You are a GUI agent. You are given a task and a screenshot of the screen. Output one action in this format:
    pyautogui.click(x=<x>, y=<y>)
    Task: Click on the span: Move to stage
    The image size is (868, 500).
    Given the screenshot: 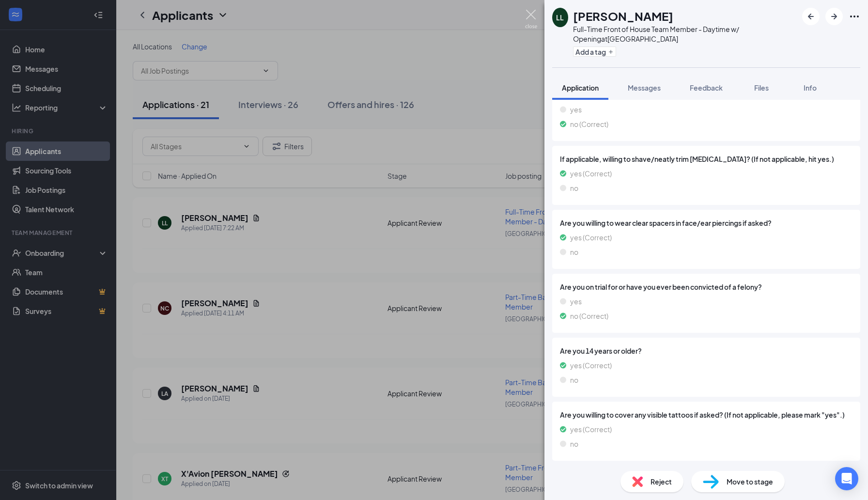 What is the action you would take?
    pyautogui.click(x=750, y=482)
    